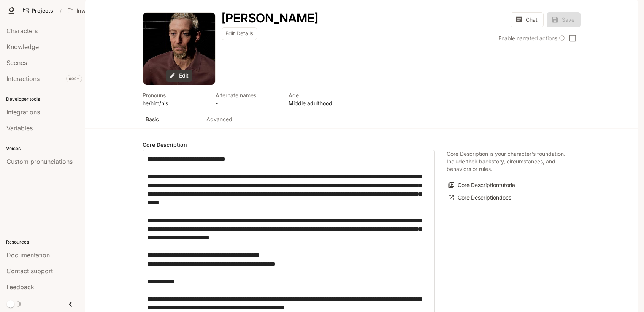 Image resolution: width=644 pixels, height=312 pixels. What do you see at coordinates (219, 119) in the screenshot?
I see `p: Advanced` at bounding box center [219, 119].